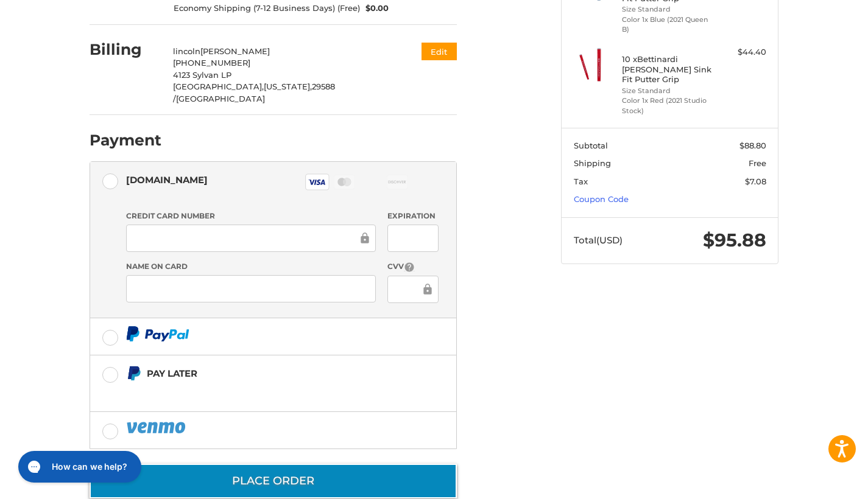  Describe the element at coordinates (580, 182) in the screenshot. I see `span: Tax` at that location.